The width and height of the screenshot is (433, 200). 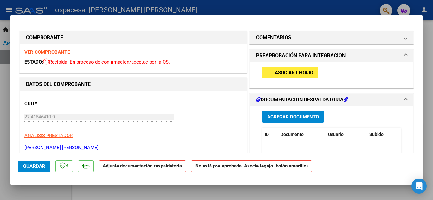 I want to click on h1: PREAPROBACIÓN PARA INTEGRACION, so click(x=301, y=56).